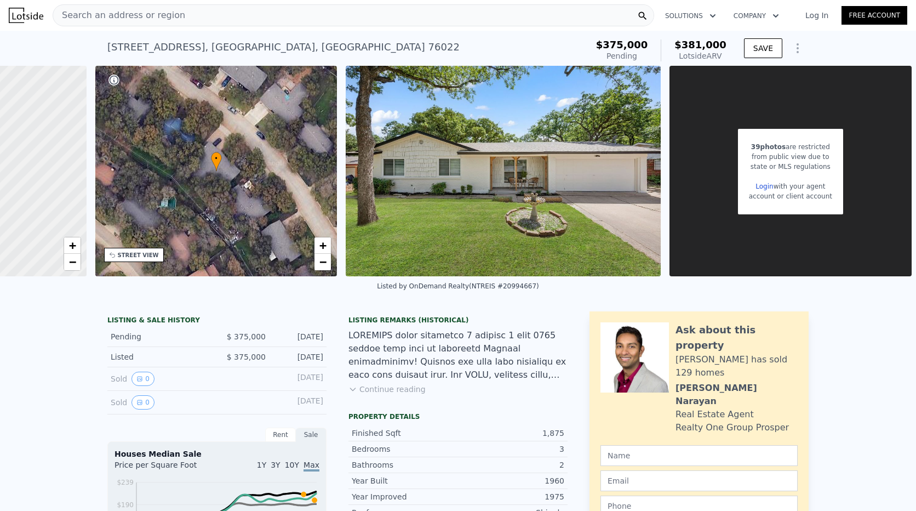 Image resolution: width=916 pixels, height=511 pixels. What do you see at coordinates (700, 44) in the screenshot?
I see `span: $381,000` at bounding box center [700, 44].